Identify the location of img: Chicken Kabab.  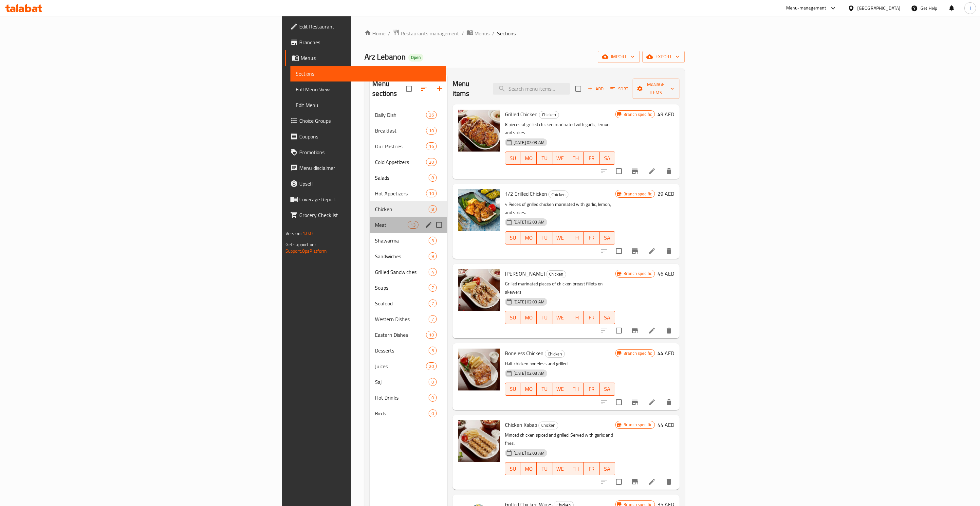
(479, 441).